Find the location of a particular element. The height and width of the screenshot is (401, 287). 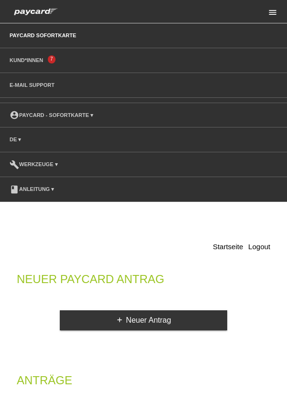

h2: Neuer Paycard Antrag is located at coordinates (143, 282).